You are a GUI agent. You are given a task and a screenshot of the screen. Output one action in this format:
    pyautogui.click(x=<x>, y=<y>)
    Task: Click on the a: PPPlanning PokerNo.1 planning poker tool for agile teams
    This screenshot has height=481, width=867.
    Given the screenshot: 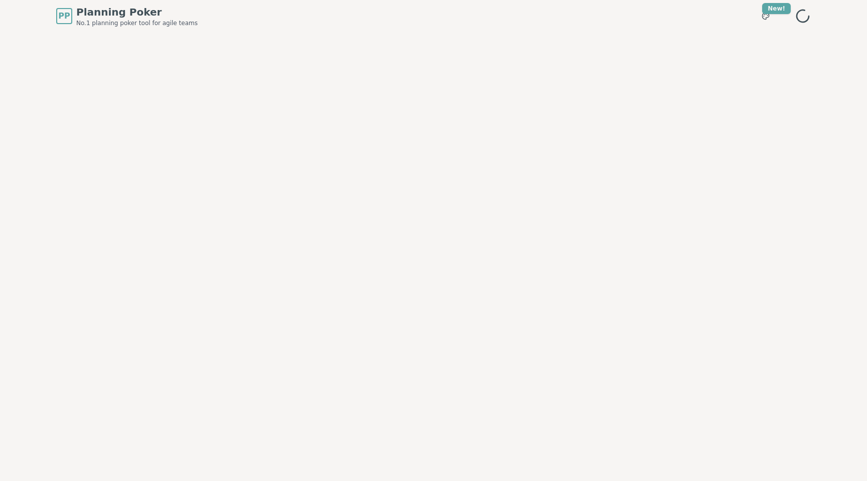 What is the action you would take?
    pyautogui.click(x=127, y=16)
    